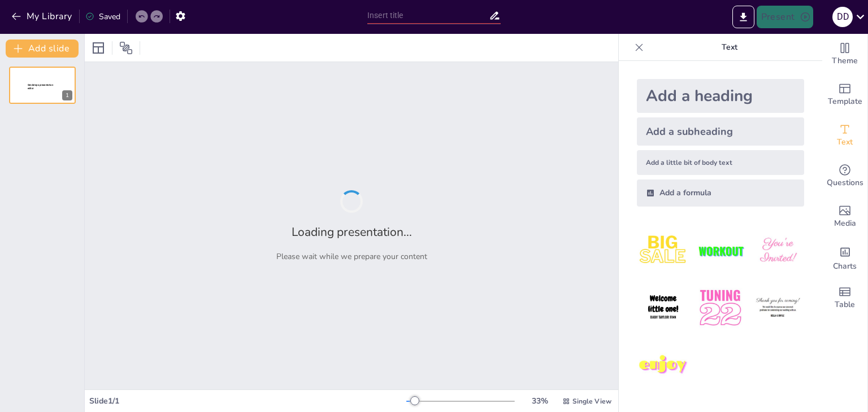  What do you see at coordinates (351, 232) in the screenshot?
I see `h2: Loading presentation...` at bounding box center [351, 232].